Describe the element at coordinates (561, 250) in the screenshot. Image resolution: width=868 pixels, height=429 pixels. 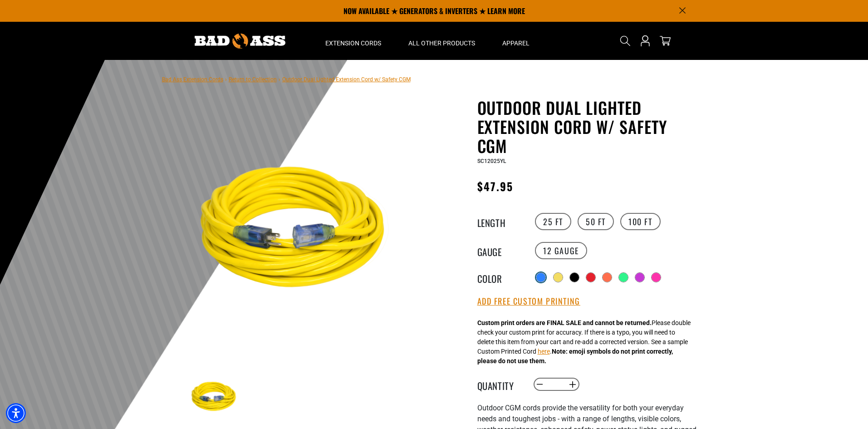
I see `label: 12 Gauge` at that location.